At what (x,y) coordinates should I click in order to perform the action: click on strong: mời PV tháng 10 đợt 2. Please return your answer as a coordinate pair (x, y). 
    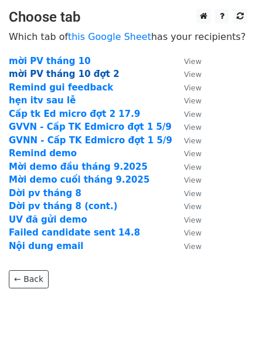
    Looking at the image, I should click on (64, 74).